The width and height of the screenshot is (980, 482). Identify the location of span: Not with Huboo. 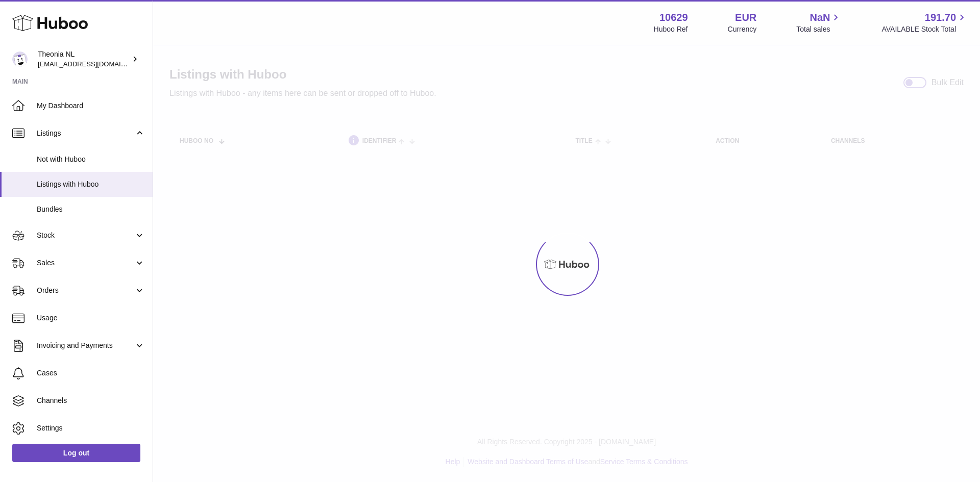
(91, 159).